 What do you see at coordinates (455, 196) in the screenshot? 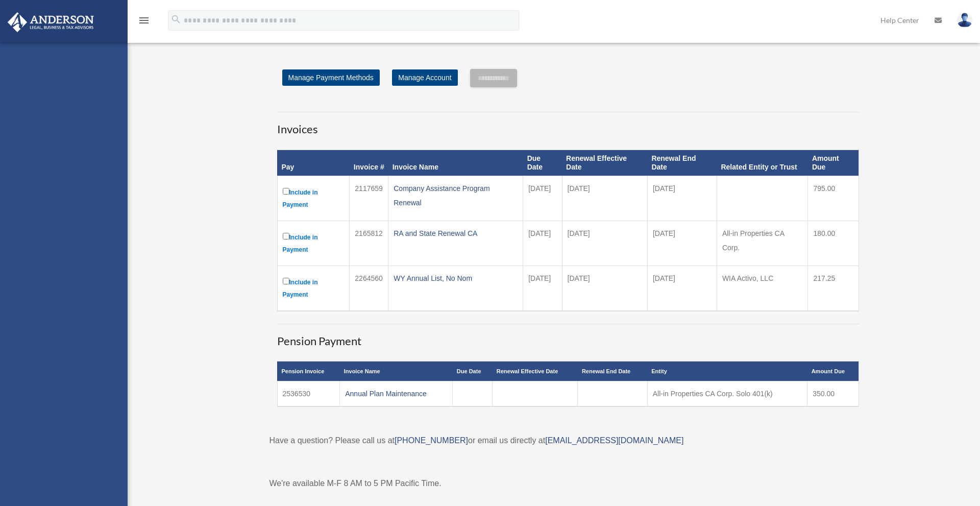
I see `div: Company Assistance Program Renewal` at bounding box center [455, 196].